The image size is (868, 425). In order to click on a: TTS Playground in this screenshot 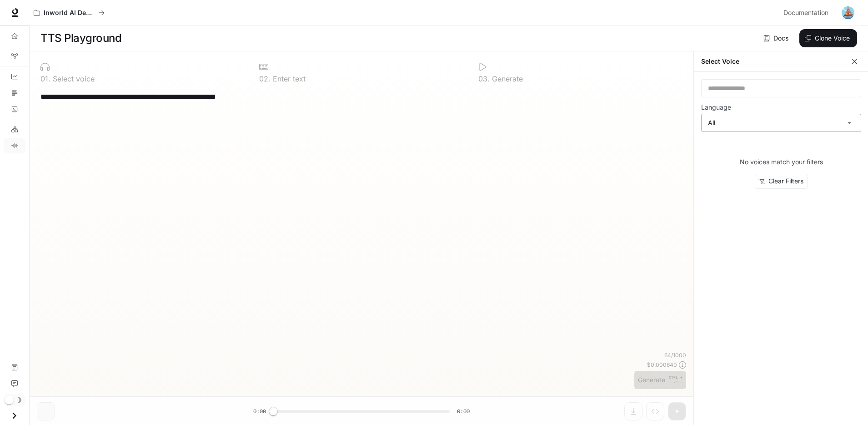, I will do `click(14, 146)`.